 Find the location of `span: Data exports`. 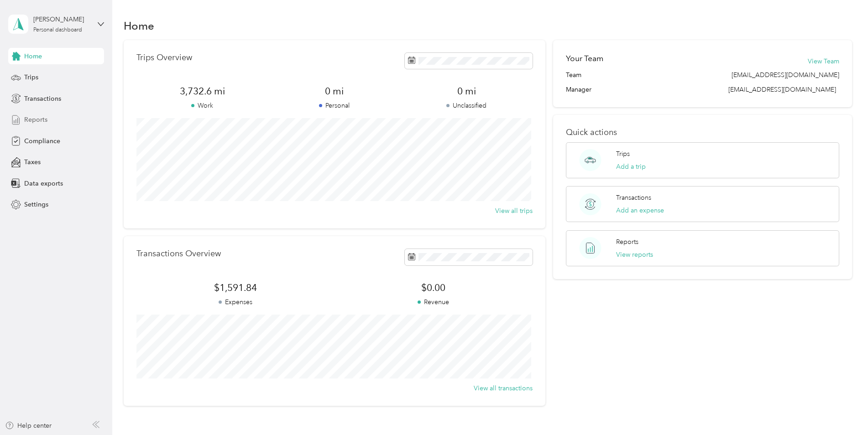

span: Data exports is located at coordinates (44, 183).